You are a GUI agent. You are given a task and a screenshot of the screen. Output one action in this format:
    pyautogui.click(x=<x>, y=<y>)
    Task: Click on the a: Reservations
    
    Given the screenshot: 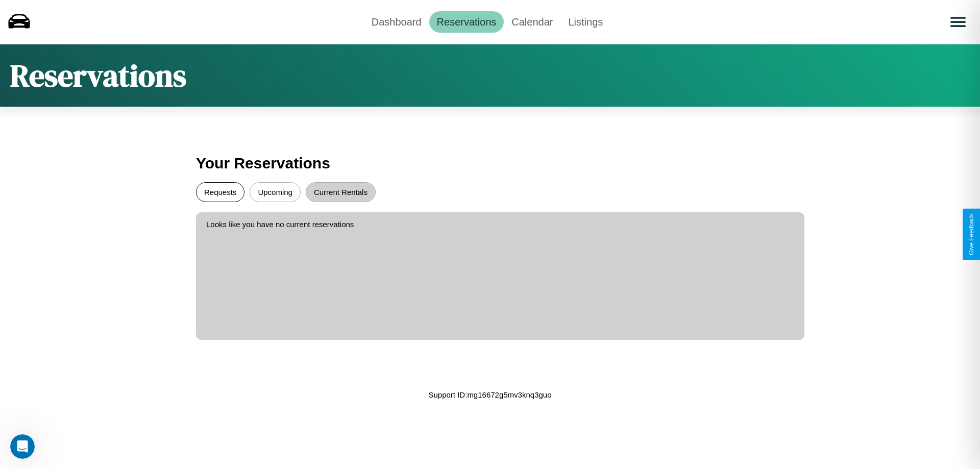 What is the action you would take?
    pyautogui.click(x=466, y=22)
    